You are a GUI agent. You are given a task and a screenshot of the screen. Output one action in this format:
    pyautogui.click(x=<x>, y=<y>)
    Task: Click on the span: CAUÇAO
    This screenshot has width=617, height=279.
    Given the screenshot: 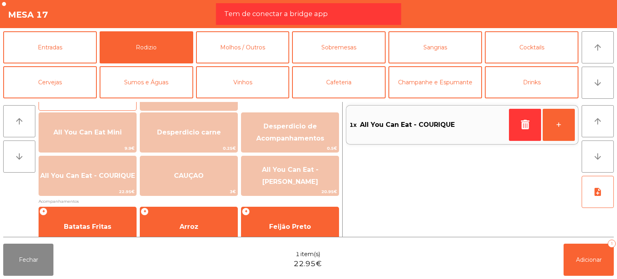 What is the action you would take?
    pyautogui.click(x=189, y=176)
    